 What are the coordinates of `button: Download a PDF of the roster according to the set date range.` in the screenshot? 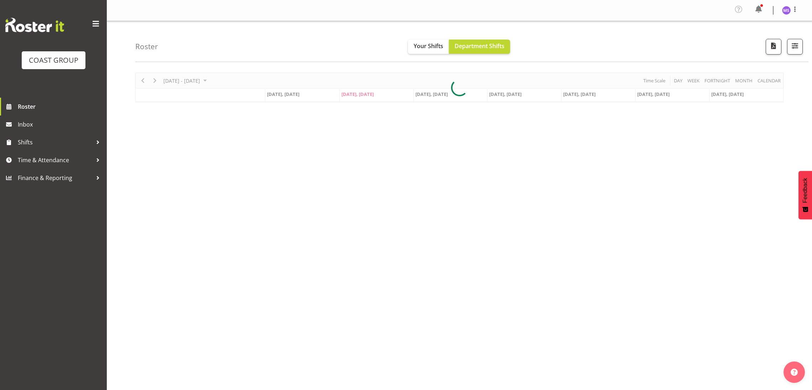 It's located at (774, 47).